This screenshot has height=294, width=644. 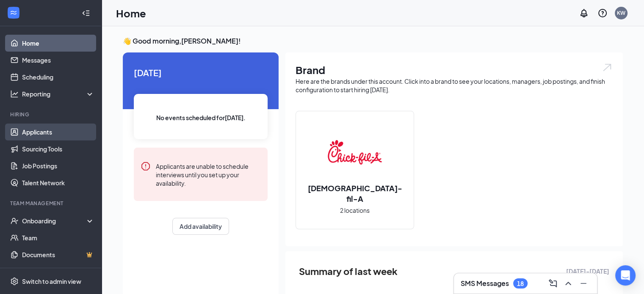 What do you see at coordinates (355, 210) in the screenshot?
I see `span: 2 locations` at bounding box center [355, 210].